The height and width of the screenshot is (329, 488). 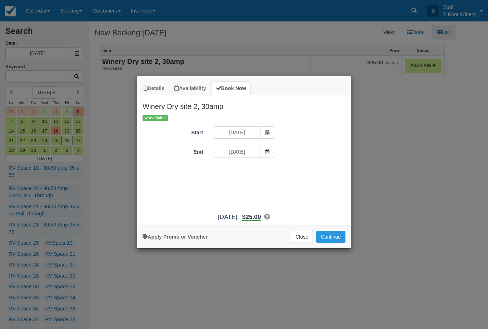 I want to click on button: Add to Booking, so click(x=331, y=237).